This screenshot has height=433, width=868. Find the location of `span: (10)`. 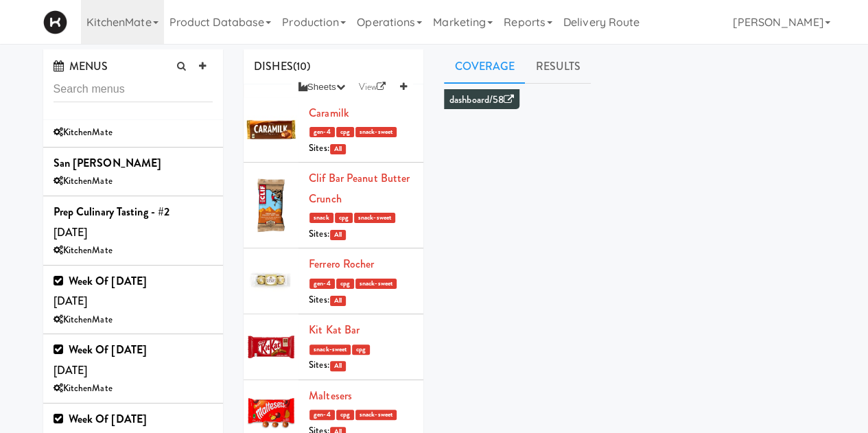

span: (10) is located at coordinates (301, 66).